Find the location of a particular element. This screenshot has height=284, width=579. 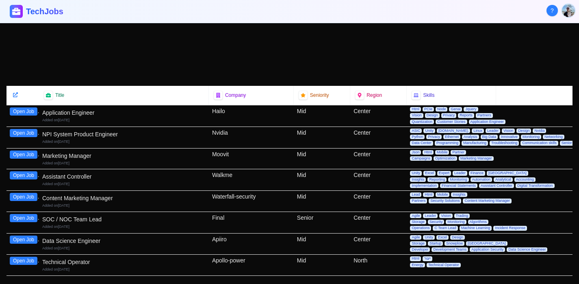

span: Finance is located at coordinates (477, 173).